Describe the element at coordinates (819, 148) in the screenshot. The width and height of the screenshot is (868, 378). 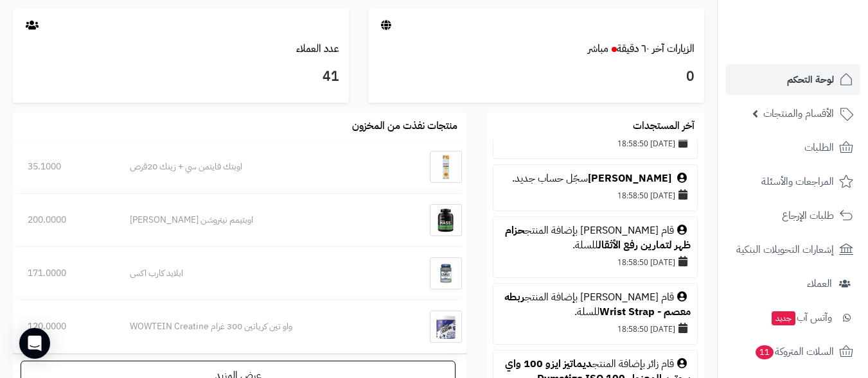
I see `span: الطلبات` at that location.